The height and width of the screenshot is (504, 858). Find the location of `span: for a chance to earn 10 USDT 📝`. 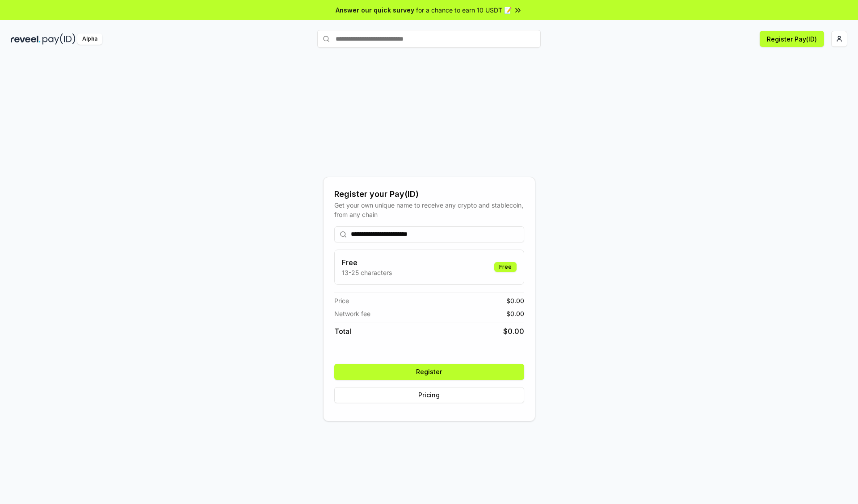

span: for a chance to earn 10 USDT 📝 is located at coordinates (464, 10).